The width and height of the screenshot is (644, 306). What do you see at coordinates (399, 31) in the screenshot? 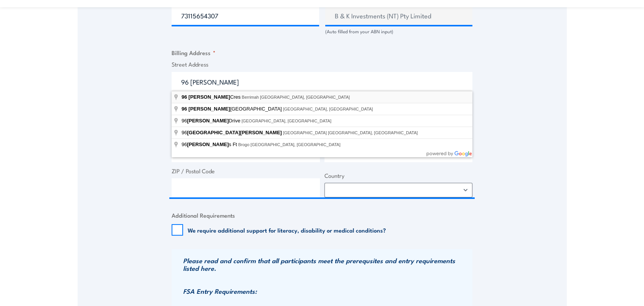
I see `div: (Auto filled from your ABN input)` at bounding box center [399, 31].